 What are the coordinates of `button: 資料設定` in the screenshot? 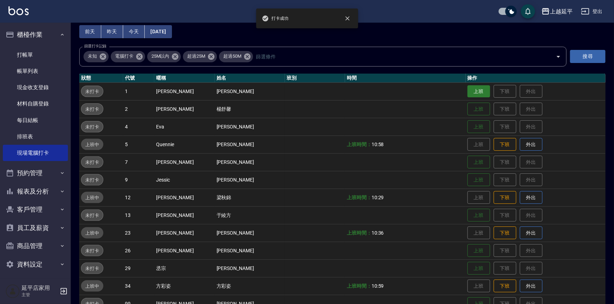 It's located at (35, 264).